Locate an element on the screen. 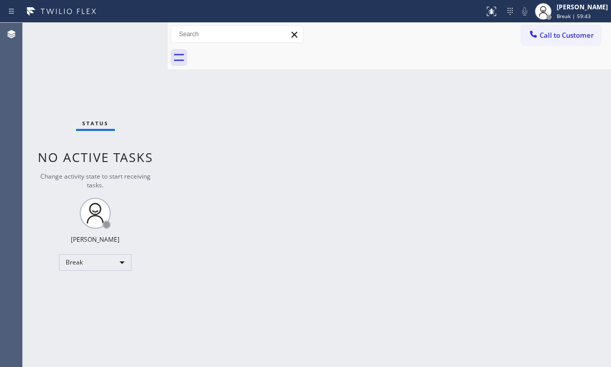 This screenshot has width=611, height=367. span: No active tasks is located at coordinates (95, 157).